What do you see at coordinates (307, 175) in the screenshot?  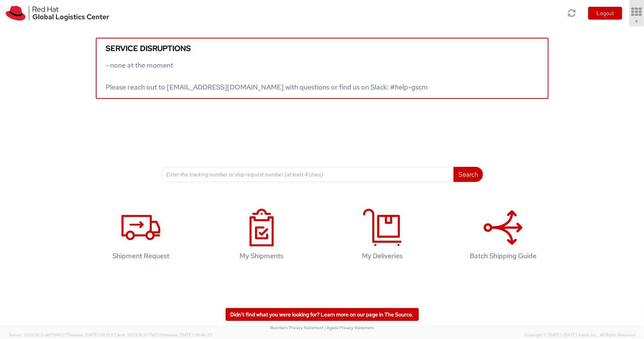 I see `input: Enter the tracking number or ship request number (at least 4 chars)` at bounding box center [307, 175].